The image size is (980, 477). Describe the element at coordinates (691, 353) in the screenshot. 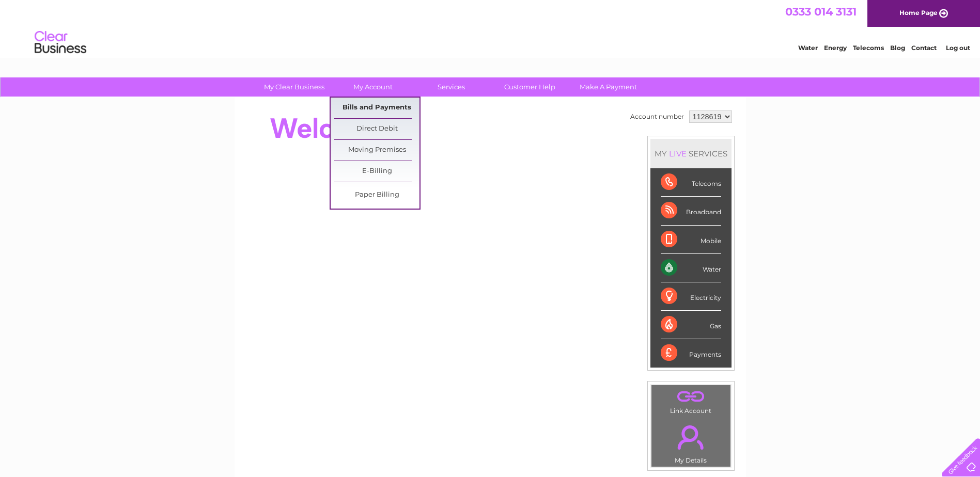

I see `div: Payments` at that location.